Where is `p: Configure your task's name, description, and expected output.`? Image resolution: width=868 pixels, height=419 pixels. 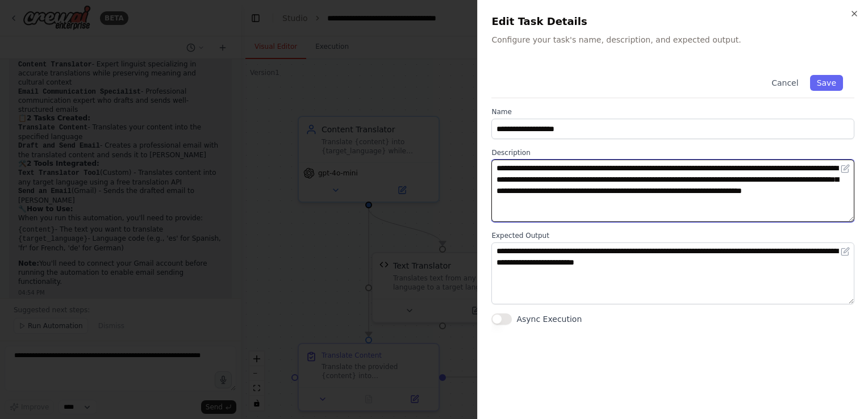 p: Configure your task's name, description, and expected output. is located at coordinates (673, 39).